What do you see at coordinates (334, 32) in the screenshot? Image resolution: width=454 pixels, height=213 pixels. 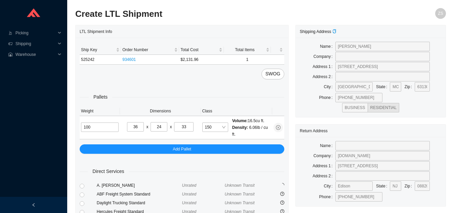 I see `div: Copy` at bounding box center [334, 32].